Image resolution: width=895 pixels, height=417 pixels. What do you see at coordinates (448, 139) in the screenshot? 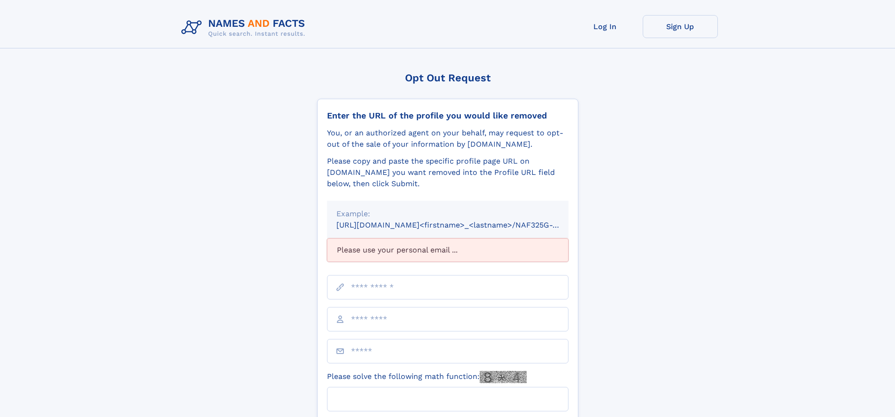
I see `div: You, or an authorized agent on your behalf, may request to opt-out of the sale of your informatio...` at bounding box center [448, 139].